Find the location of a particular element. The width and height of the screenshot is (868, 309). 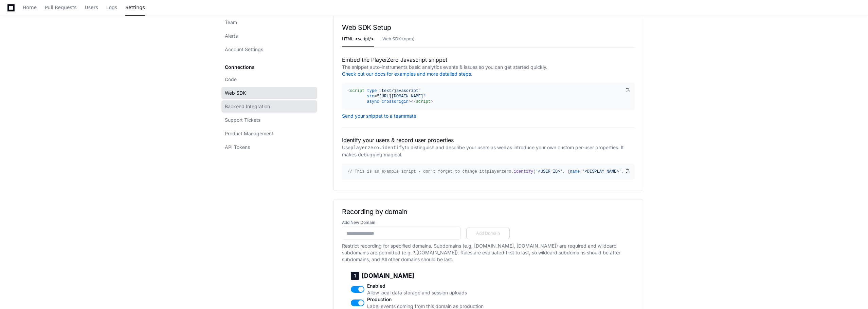

h2: Recording by domain is located at coordinates (488, 212).